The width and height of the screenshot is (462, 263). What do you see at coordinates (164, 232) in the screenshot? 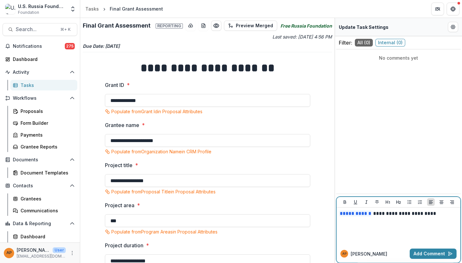
I see `p: Populate from Program Areas in Proposal Attributes` at bounding box center [164, 232].